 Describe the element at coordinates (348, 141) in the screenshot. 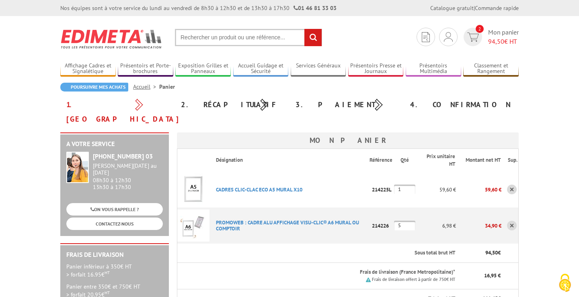

I see `h3: Mon panier` at that location.